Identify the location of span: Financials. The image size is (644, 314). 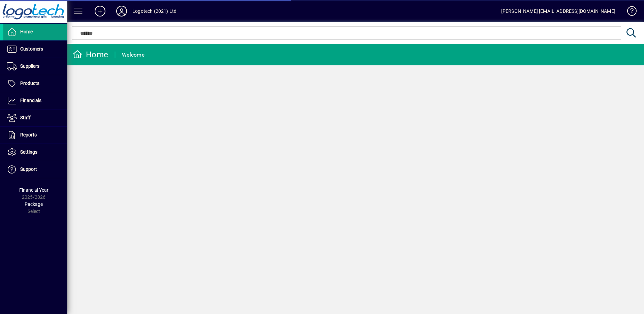
(31, 100).